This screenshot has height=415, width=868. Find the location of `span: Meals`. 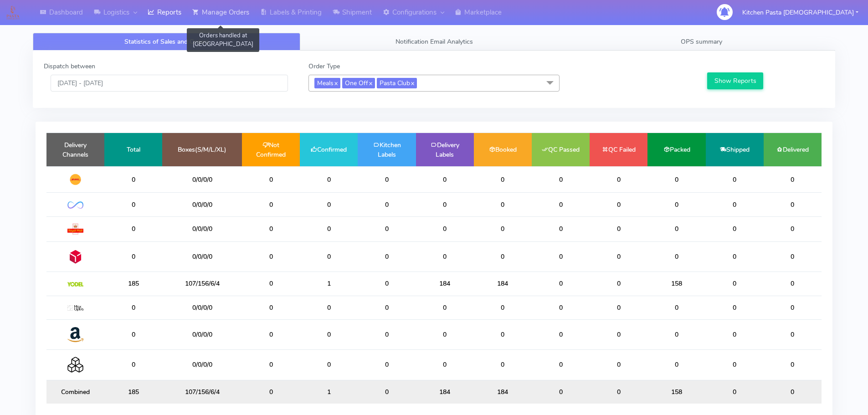

span: Meals is located at coordinates (327, 83).